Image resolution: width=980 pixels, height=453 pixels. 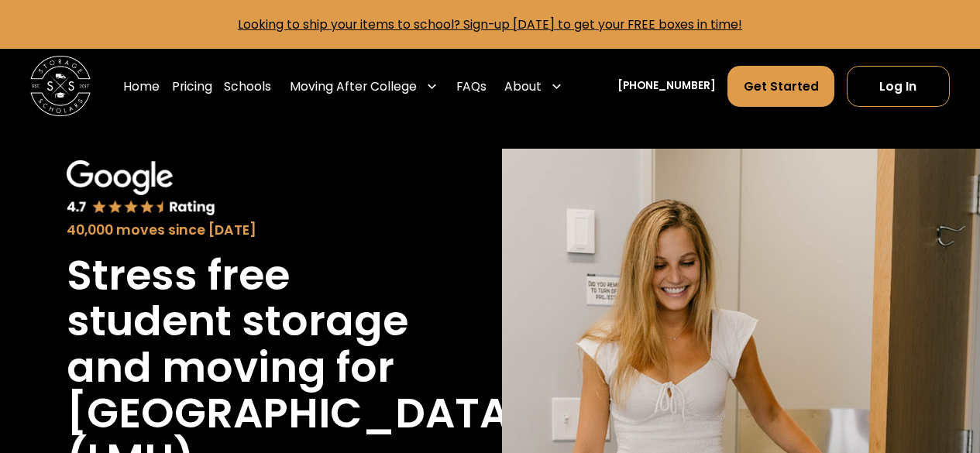 What do you see at coordinates (353, 86) in the screenshot?
I see `div: Moving After College` at bounding box center [353, 86].